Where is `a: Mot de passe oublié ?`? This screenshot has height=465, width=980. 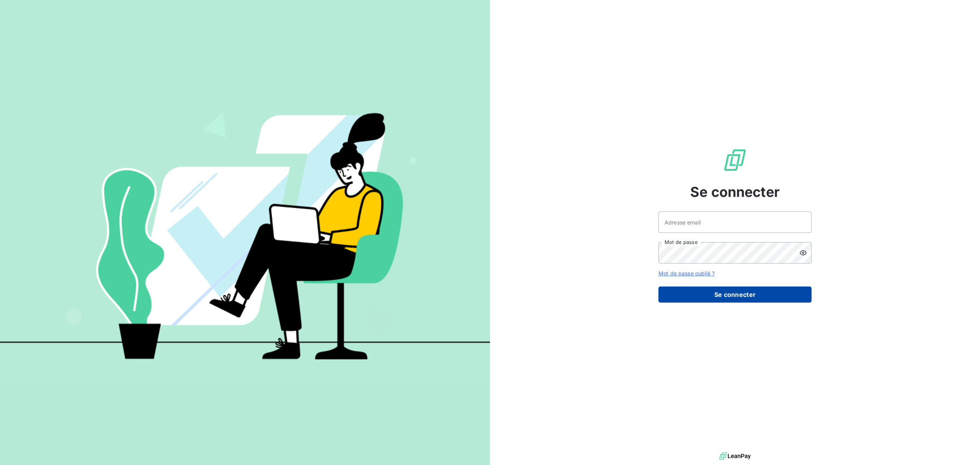
a: Mot de passe oublié ? is located at coordinates (687, 273).